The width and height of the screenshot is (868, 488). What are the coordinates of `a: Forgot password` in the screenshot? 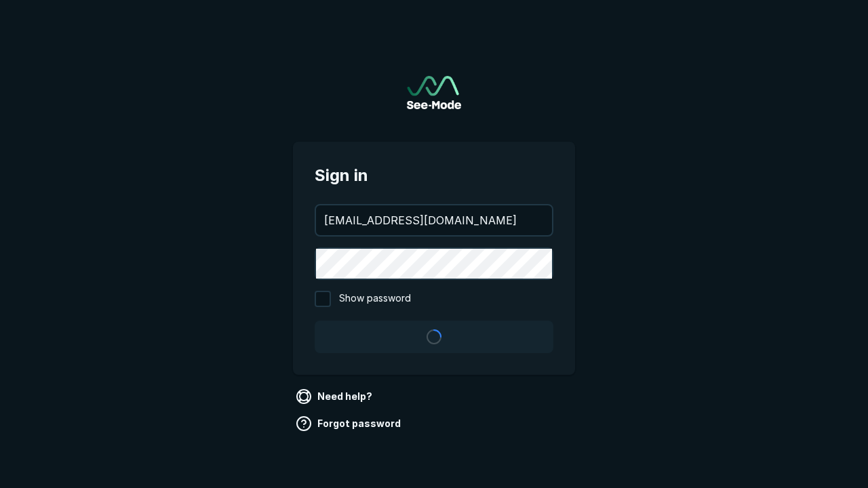 It's located at (349, 423).